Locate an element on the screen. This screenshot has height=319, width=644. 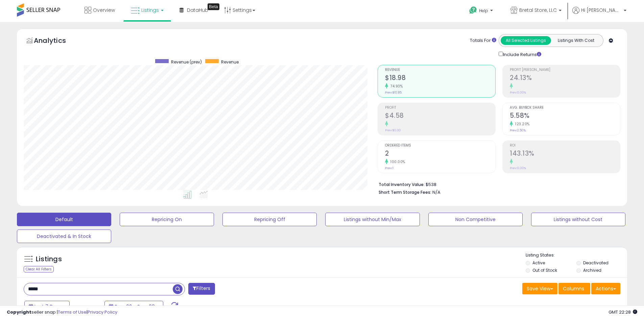
button: Repricing Off is located at coordinates (270, 220).